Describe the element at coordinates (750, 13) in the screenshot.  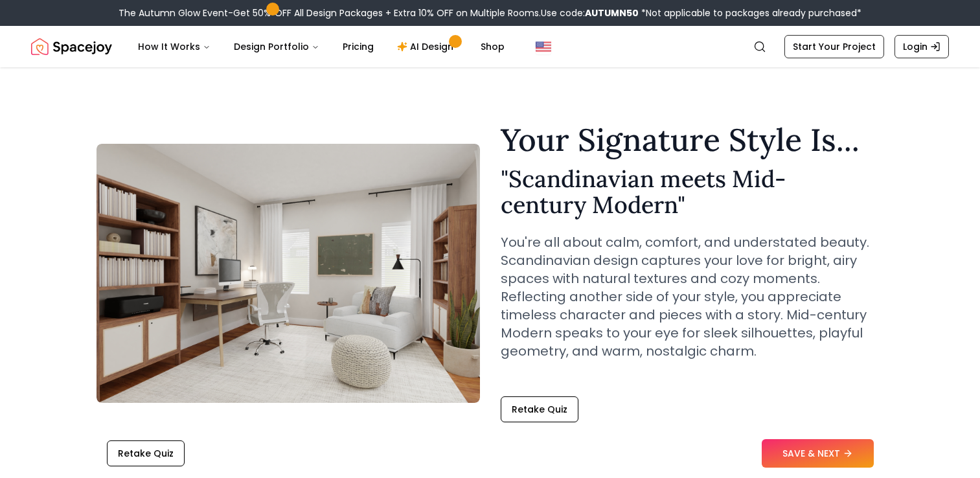
I see `span: *Not applicable to packages already purchased*` at that location.